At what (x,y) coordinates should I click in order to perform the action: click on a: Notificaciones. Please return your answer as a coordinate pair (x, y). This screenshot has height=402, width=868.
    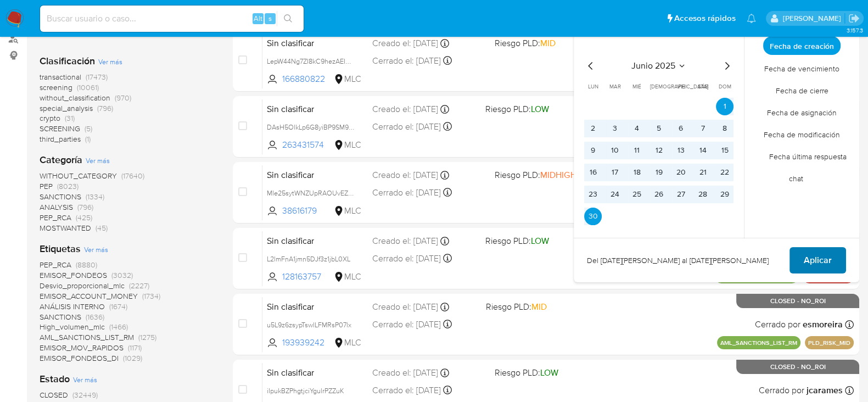
    Looking at the image, I should click on (751, 18).